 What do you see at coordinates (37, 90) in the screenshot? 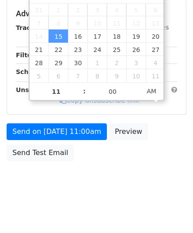
I see `strong: Unsubscribe` at bounding box center [37, 90].